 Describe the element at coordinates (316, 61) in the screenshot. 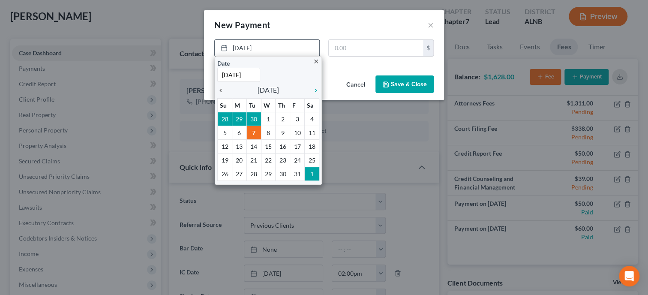

I see `a: close` at that location.